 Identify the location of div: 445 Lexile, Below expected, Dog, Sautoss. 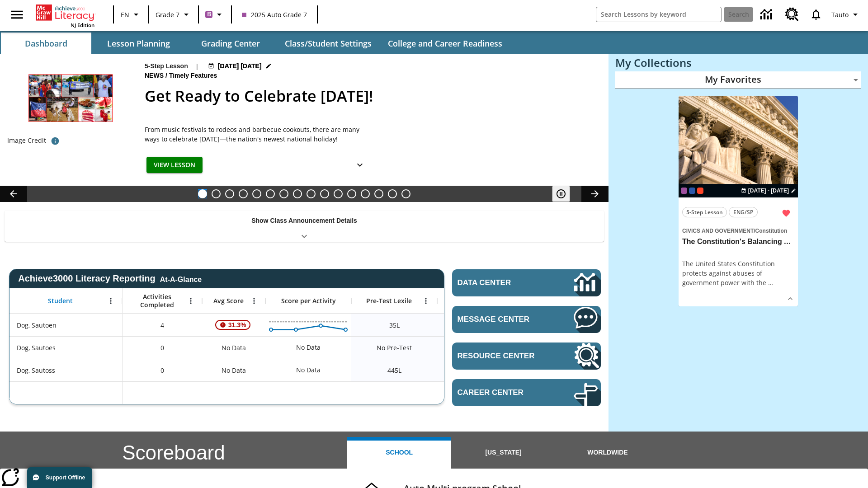
(481, 370).